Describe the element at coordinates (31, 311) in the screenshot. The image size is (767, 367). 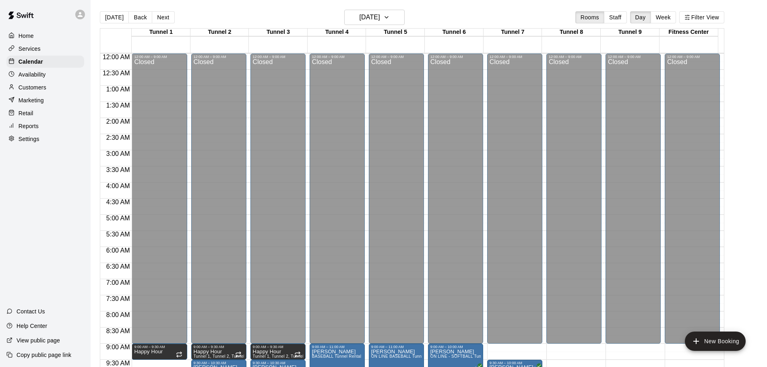
I see `p: Contact Us` at that location.